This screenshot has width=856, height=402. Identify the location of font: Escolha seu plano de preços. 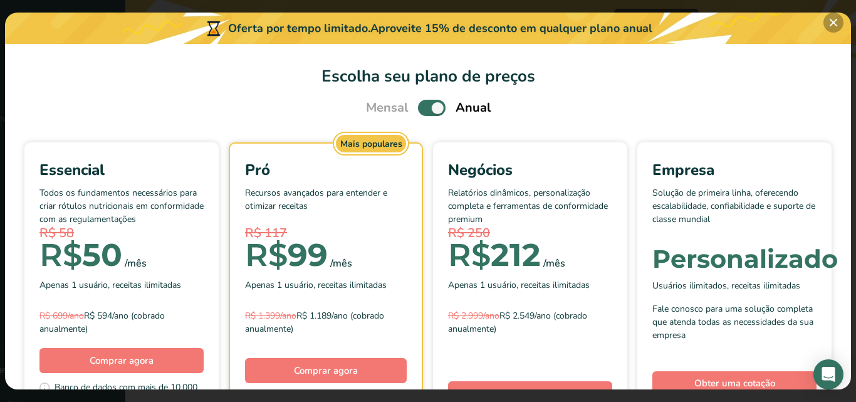
(428, 76).